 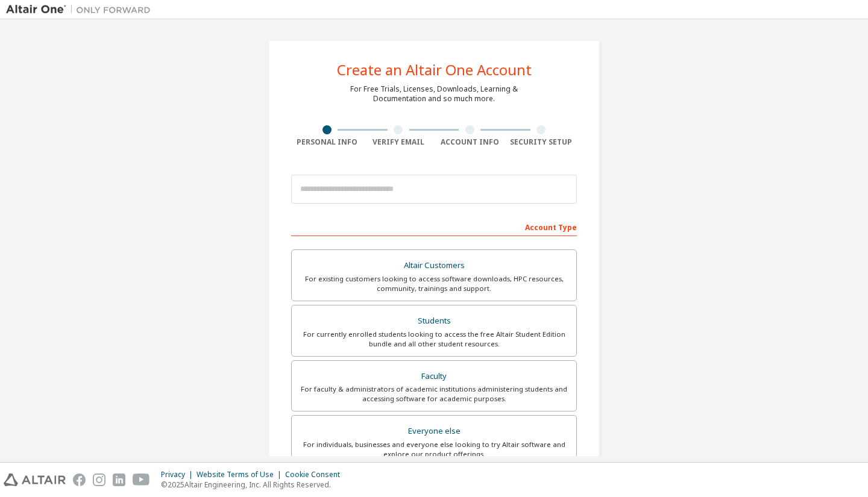 I want to click on div: Create an Altair One Account, so click(x=434, y=70).